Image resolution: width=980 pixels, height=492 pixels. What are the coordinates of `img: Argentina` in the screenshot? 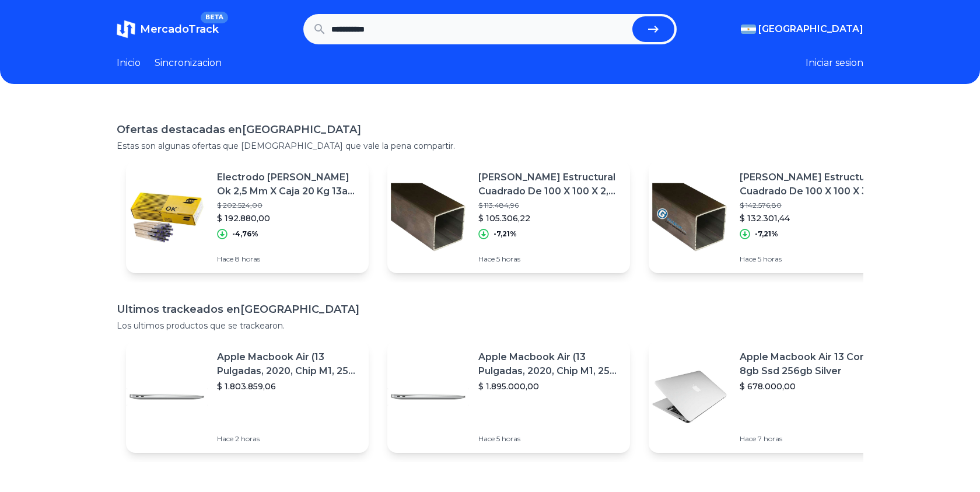 It's located at (748, 29).